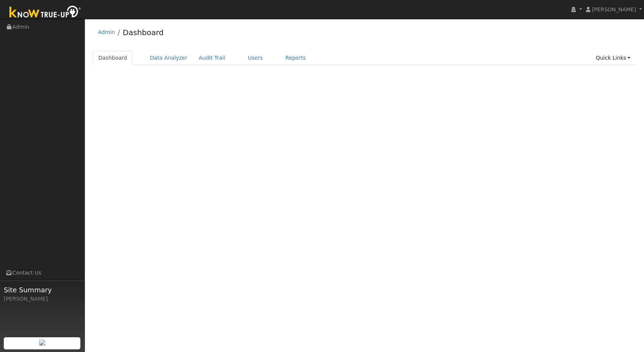 This screenshot has width=644, height=352. What do you see at coordinates (45, 12) in the screenshot?
I see `img: Know True-Up` at bounding box center [45, 12].